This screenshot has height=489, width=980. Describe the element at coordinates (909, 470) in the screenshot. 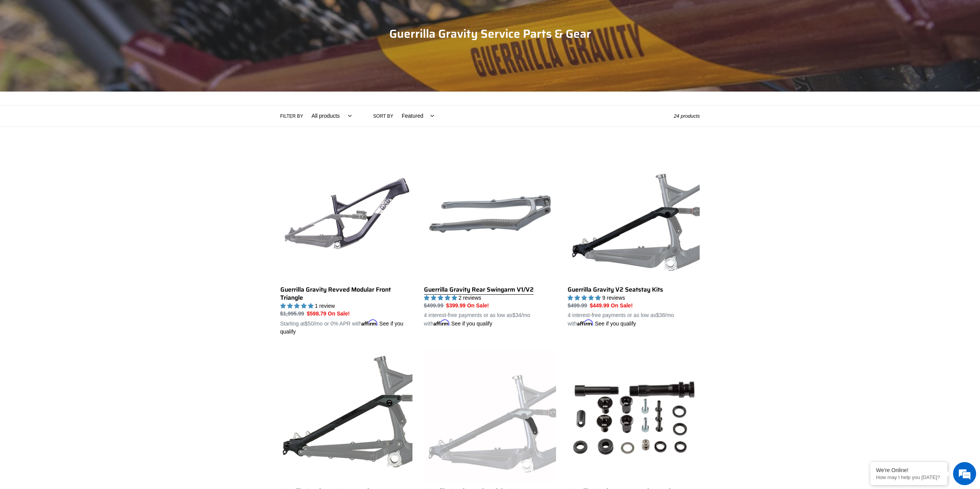

I see `div: We're Online!` at that location.